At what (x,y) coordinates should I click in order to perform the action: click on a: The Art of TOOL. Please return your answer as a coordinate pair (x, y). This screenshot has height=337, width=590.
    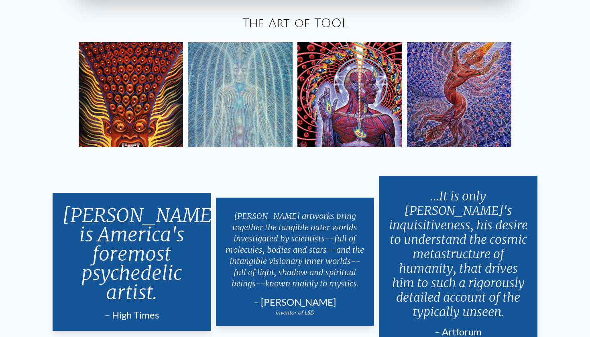
    Looking at the image, I should click on (295, 23).